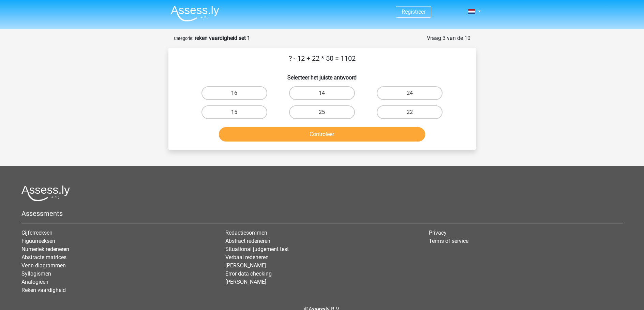 Image resolution: width=644 pixels, height=310 pixels. What do you see at coordinates (38, 241) in the screenshot?
I see `a: Figuurreeksen` at bounding box center [38, 241].